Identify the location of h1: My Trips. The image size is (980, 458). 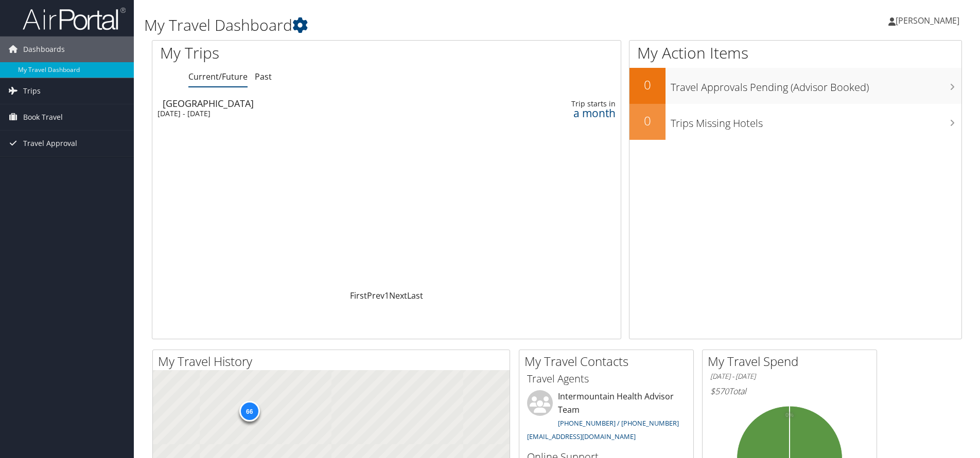
(289, 53).